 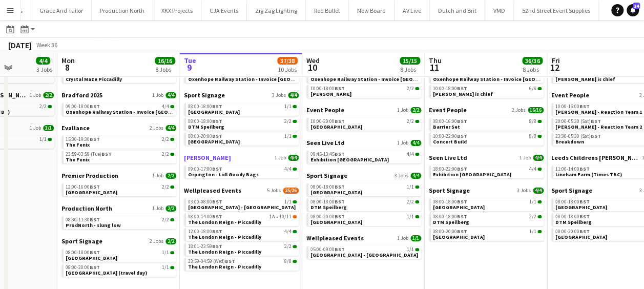 I want to click on span: Azerbaijan (travel day), so click(x=106, y=273).